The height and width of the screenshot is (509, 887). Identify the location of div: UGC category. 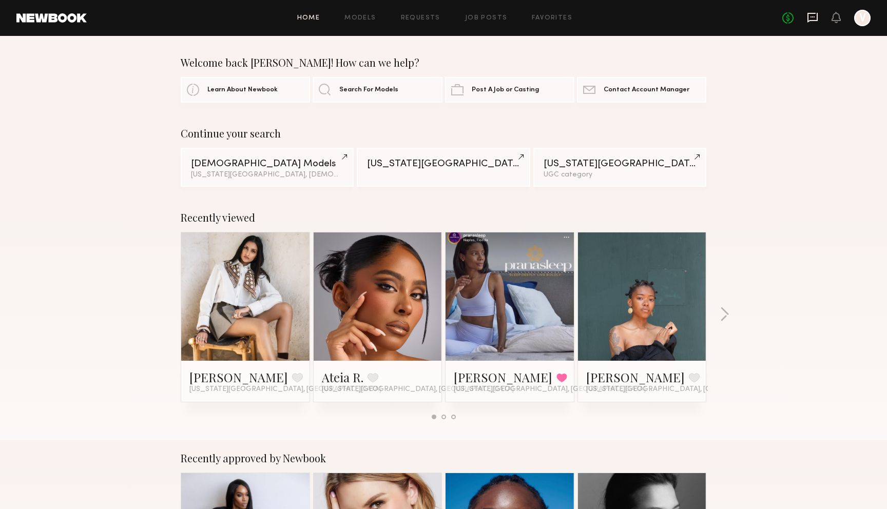
(620, 175).